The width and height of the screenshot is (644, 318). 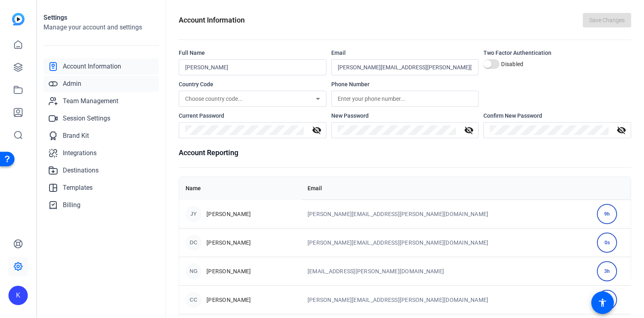 What do you see at coordinates (240, 188) in the screenshot?
I see `th: Name` at bounding box center [240, 188].